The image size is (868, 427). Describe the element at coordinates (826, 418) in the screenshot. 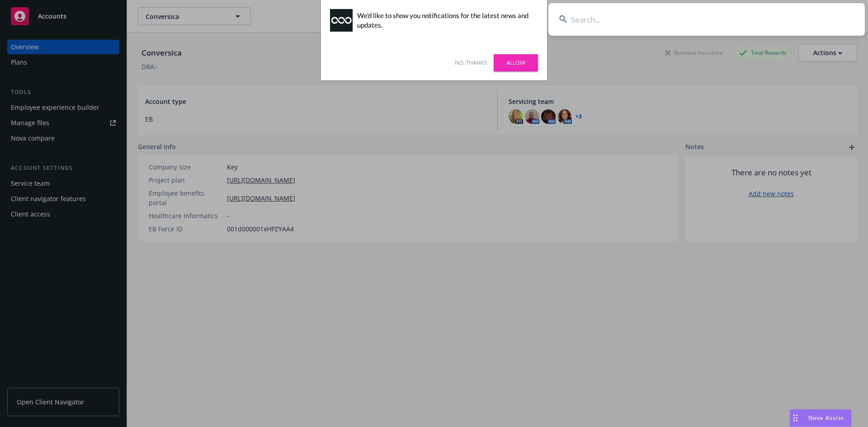

I see `span: Nova Assist` at that location.